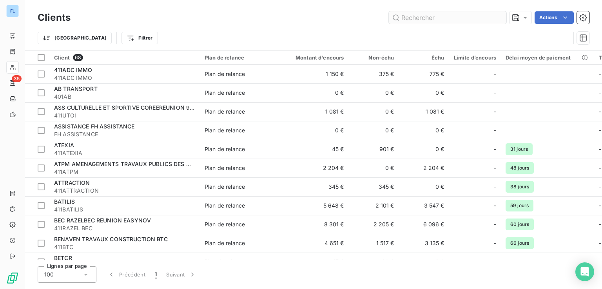  Describe the element at coordinates (315, 262) in the screenshot. I see `td: 47 €` at that location.